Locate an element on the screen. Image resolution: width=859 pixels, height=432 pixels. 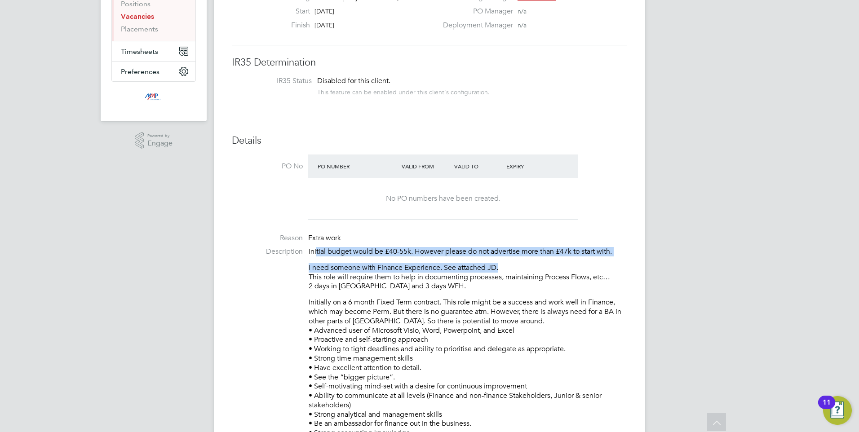
a: Go to home page is located at coordinates (154, 98).